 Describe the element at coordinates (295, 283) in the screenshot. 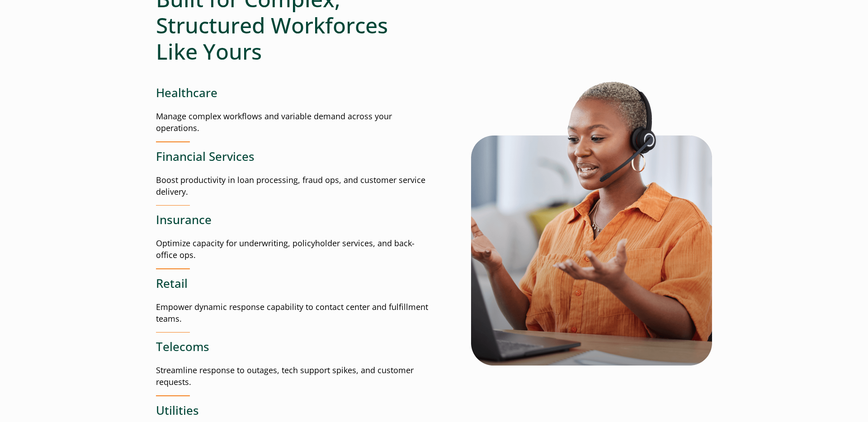

I see `h3: Retail` at that location.